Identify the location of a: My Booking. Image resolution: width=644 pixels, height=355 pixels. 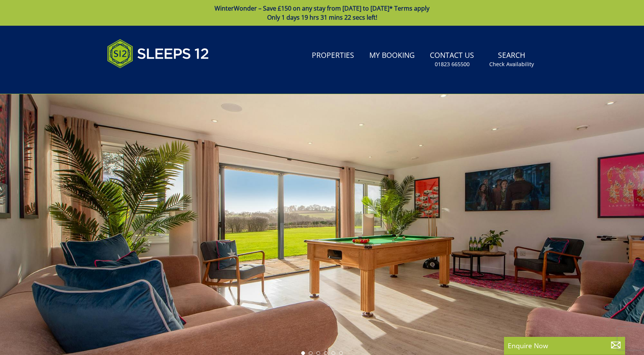
(392, 55).